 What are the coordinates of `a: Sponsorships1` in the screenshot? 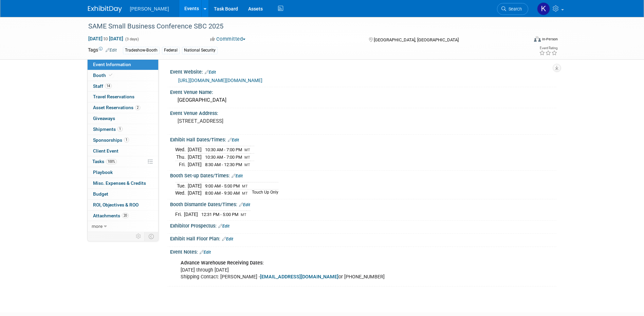 It's located at (123, 140).